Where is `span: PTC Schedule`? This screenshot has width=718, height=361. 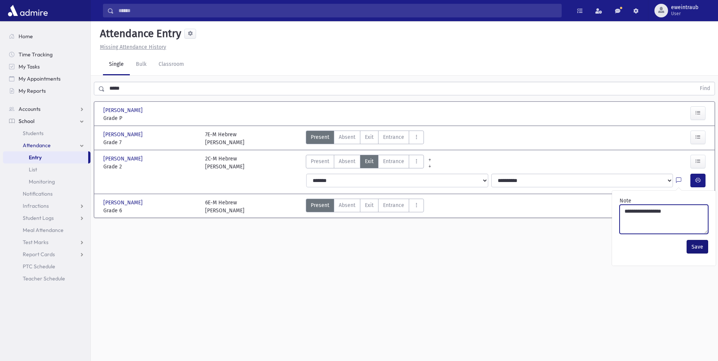 span: PTC Schedule is located at coordinates (39, 267).